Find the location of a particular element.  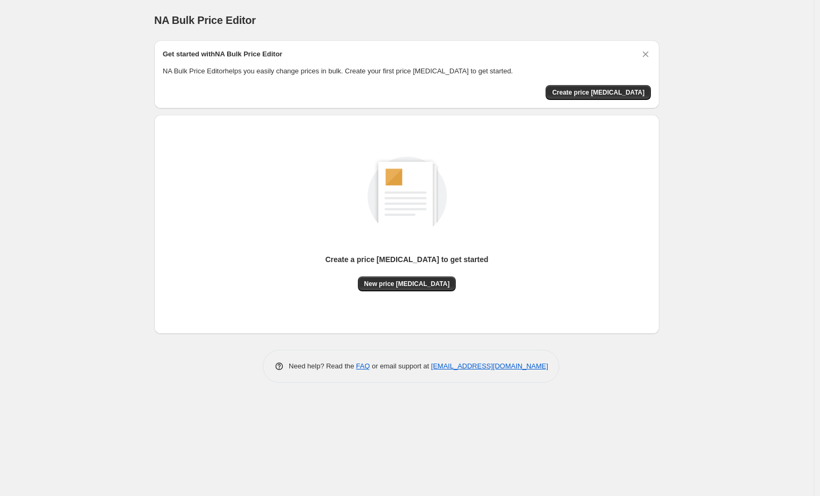

a: FAQ is located at coordinates (363, 366).